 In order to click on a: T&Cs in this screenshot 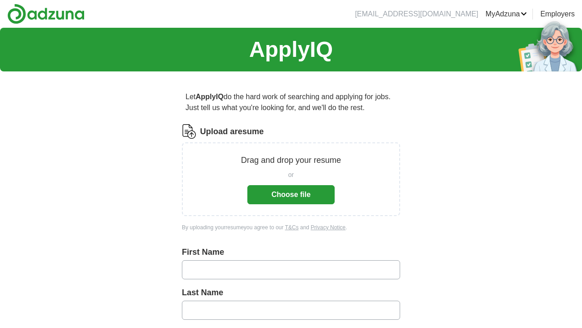, I will do `click(292, 227)`.